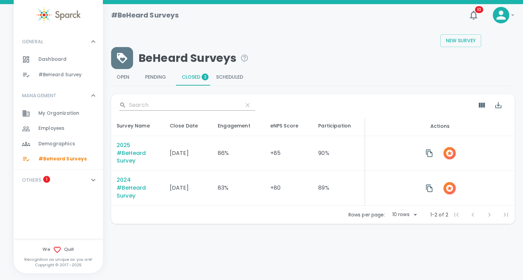 Image resolution: width=523 pixels, height=280 pixels. Describe the element at coordinates (239, 188) in the screenshot. I see `td: 83%` at that location.